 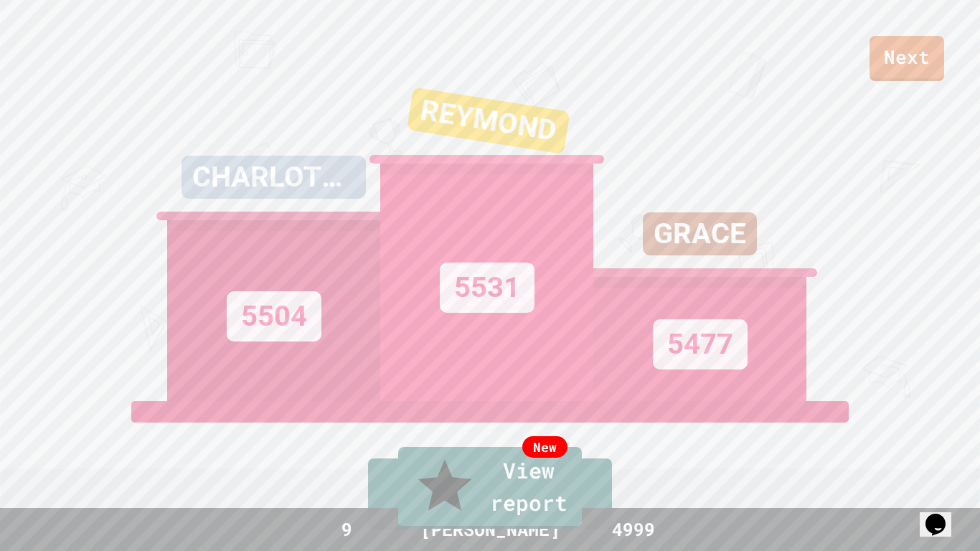 I want to click on div: GRACE, so click(x=699, y=234).